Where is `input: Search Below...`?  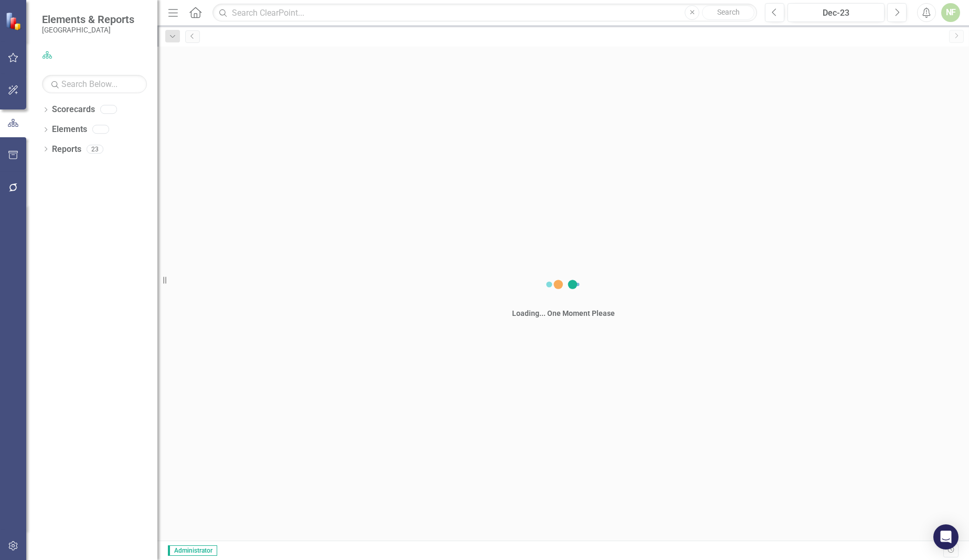 input: Search Below... is located at coordinates (94, 84).